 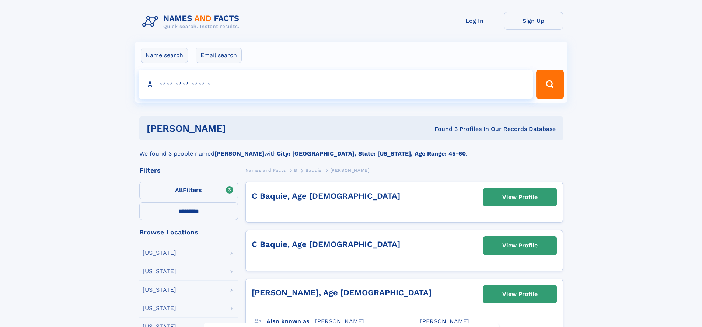 I want to click on a: Log In, so click(x=474, y=21).